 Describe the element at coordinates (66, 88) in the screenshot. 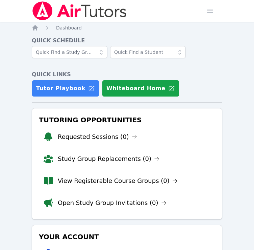

I see `a: Tutor Playbook` at that location.